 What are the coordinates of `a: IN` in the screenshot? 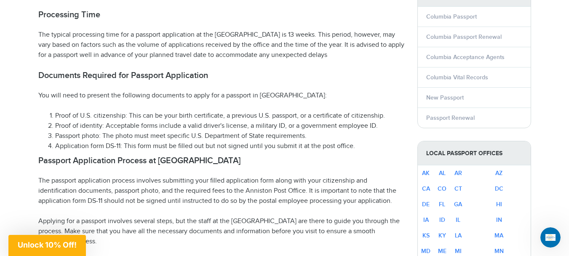 It's located at (499, 219).